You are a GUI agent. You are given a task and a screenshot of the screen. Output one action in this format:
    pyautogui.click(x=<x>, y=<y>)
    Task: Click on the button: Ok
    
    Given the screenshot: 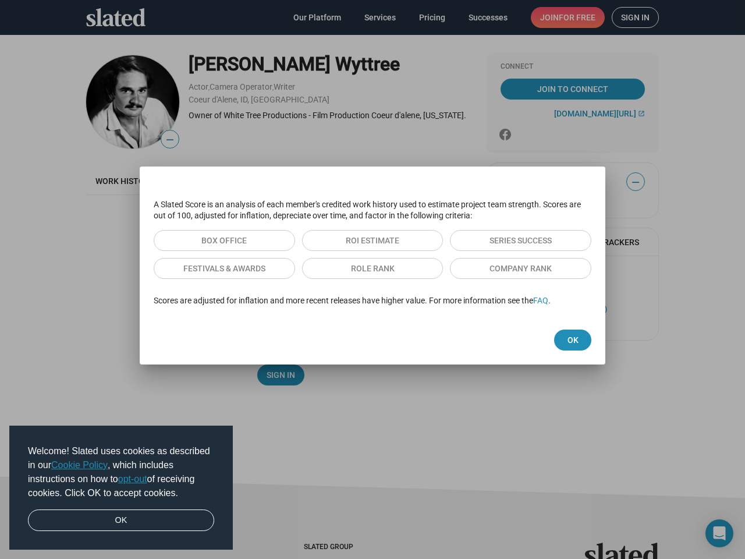 What is the action you would take?
    pyautogui.click(x=573, y=340)
    